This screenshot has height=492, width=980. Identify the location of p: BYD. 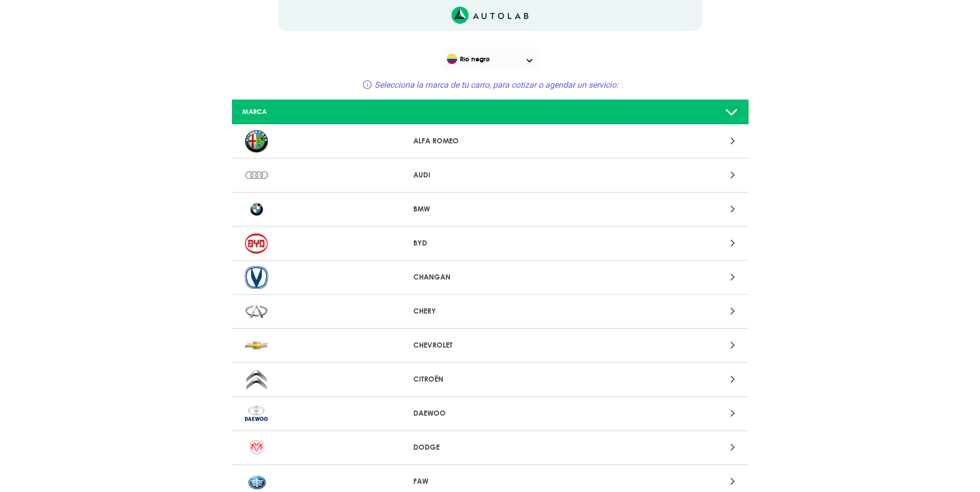
(490, 243).